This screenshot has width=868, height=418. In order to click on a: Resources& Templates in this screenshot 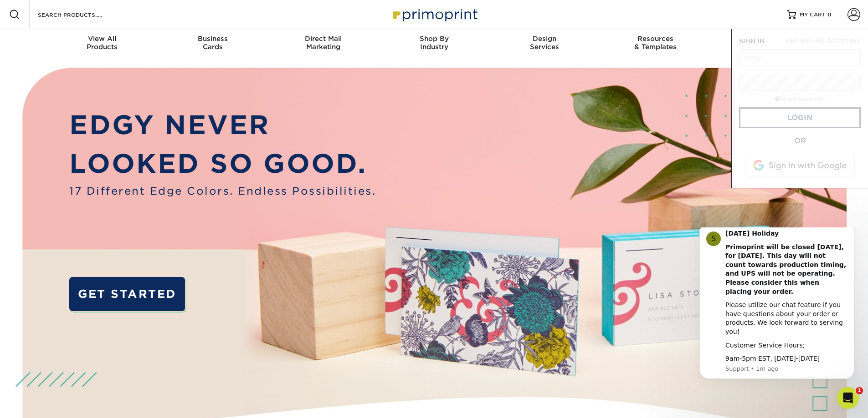, I will do `click(655, 44)`.